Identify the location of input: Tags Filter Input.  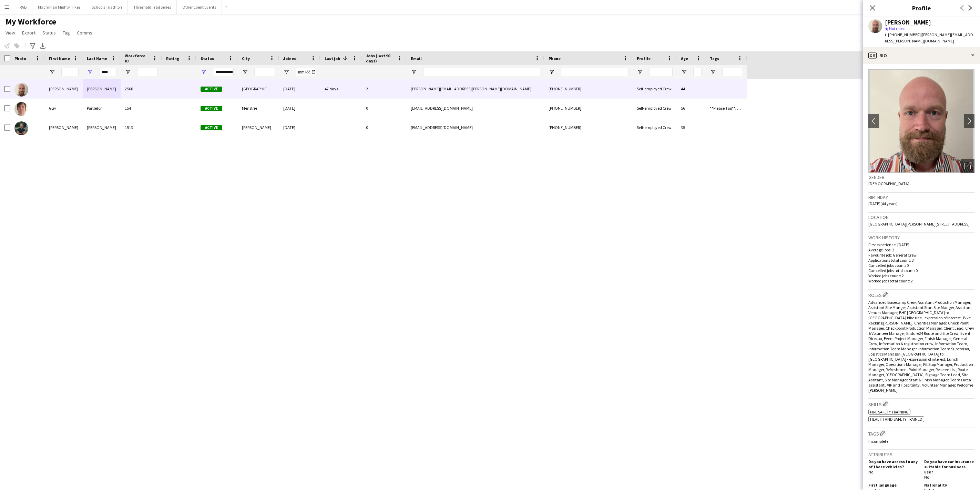
(733, 72).